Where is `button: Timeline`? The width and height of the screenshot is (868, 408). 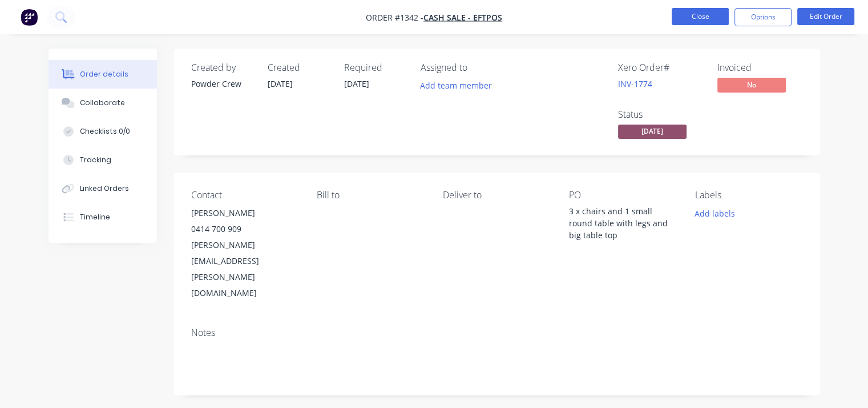 button: Timeline is located at coordinates (103, 217).